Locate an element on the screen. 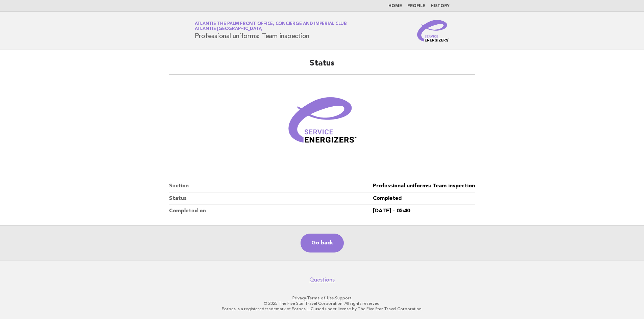 This screenshot has height=319, width=644. a: Support is located at coordinates (343, 298).